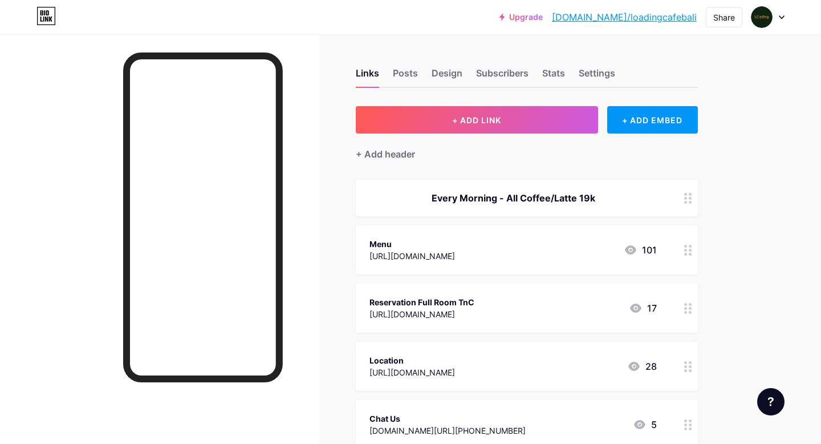 The width and height of the screenshot is (821, 444). I want to click on div: 17, so click(643, 308).